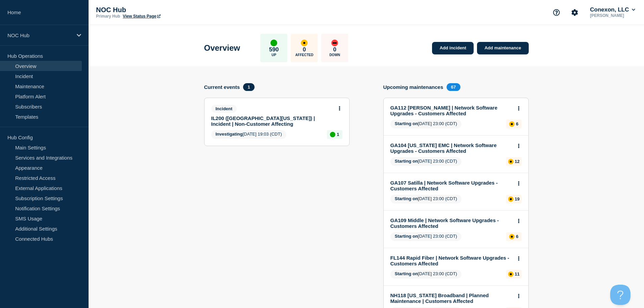 Image resolution: width=644 pixels, height=308 pixels. What do you see at coordinates (335, 43) in the screenshot?
I see `div: down` at bounding box center [335, 43].